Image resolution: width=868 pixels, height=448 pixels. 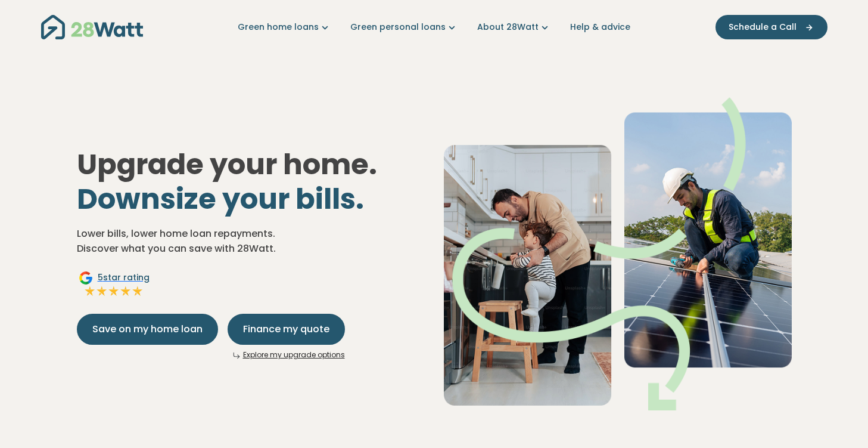 I want to click on h1: Upgrade your home., so click(x=251, y=181).